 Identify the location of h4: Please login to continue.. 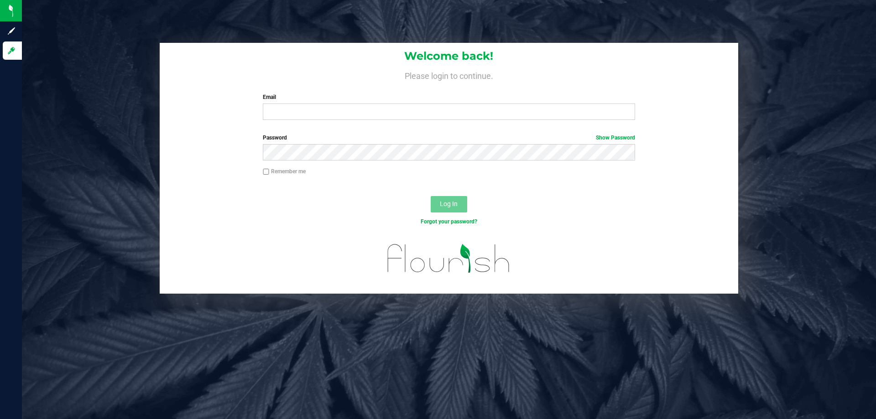
(449, 75).